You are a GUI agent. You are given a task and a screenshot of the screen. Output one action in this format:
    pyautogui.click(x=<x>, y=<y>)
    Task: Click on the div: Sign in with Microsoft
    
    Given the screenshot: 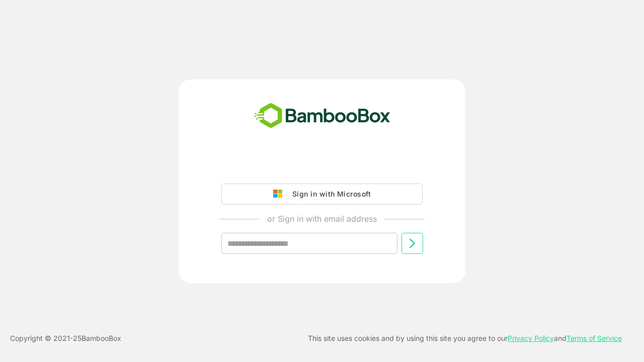 What is the action you would take?
    pyautogui.click(x=329, y=194)
    